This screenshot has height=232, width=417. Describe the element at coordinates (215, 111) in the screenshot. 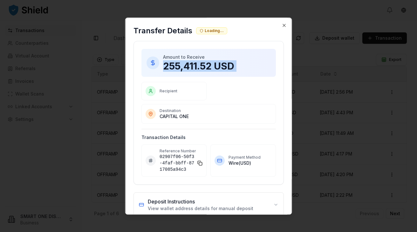

I see `p: Destination` at that location.